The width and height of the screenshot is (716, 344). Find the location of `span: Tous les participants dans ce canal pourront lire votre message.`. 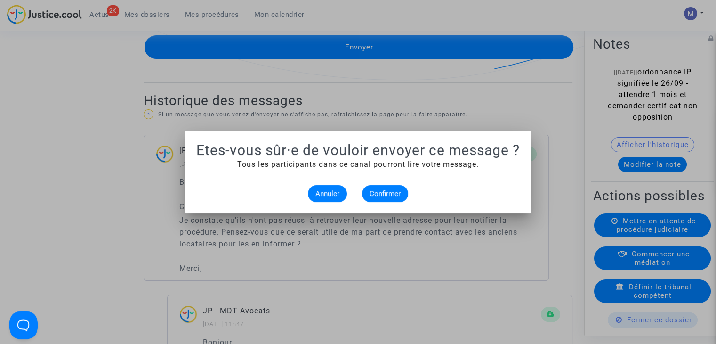

span: Tous les participants dans ce canal pourront lire votre message. is located at coordinates (358, 164).